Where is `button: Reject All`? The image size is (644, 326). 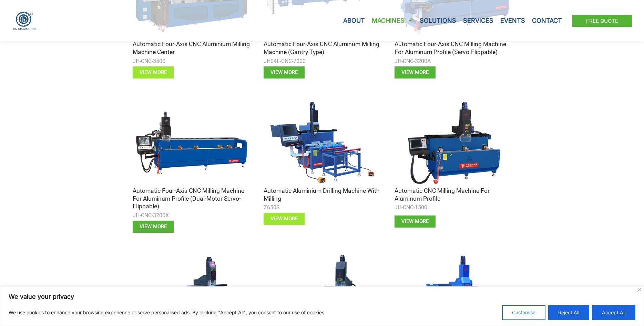
button: Reject All is located at coordinates (569, 312).